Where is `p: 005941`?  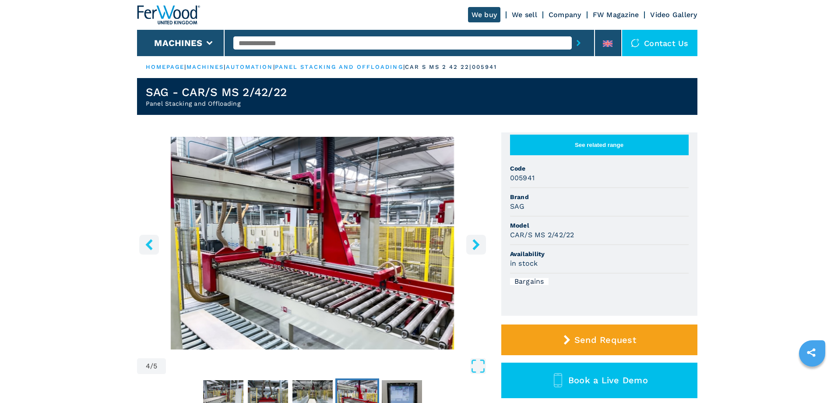
p: 005941 is located at coordinates (485, 67).